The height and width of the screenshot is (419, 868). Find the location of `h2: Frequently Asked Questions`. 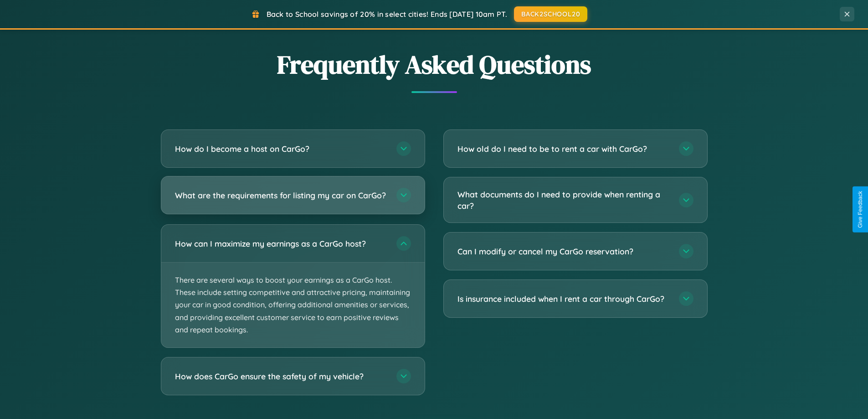

h2: Frequently Asked Questions is located at coordinates (434, 64).